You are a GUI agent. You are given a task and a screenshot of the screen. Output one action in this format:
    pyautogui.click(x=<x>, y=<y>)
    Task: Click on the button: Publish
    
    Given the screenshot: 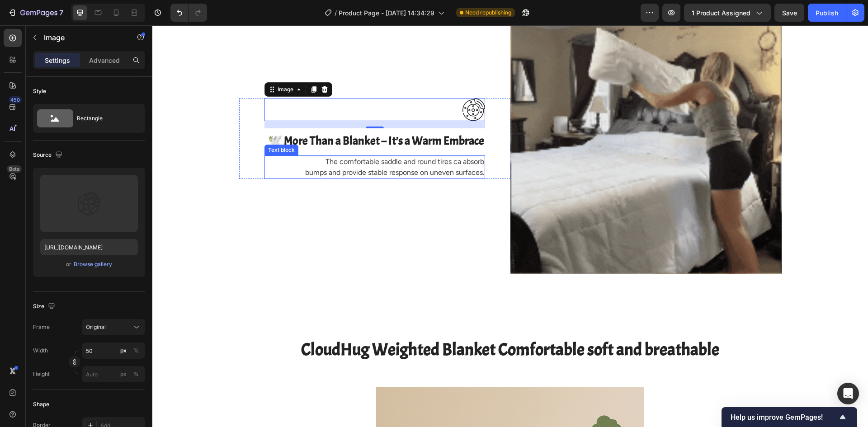 What is the action you would take?
    pyautogui.click(x=826, y=13)
    